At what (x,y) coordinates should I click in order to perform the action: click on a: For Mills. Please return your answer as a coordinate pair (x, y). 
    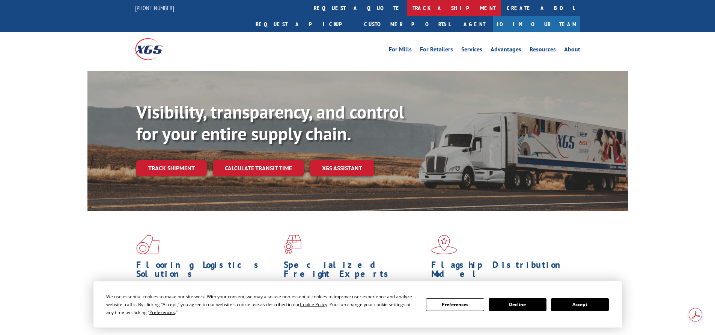
    Looking at the image, I should click on (400, 51).